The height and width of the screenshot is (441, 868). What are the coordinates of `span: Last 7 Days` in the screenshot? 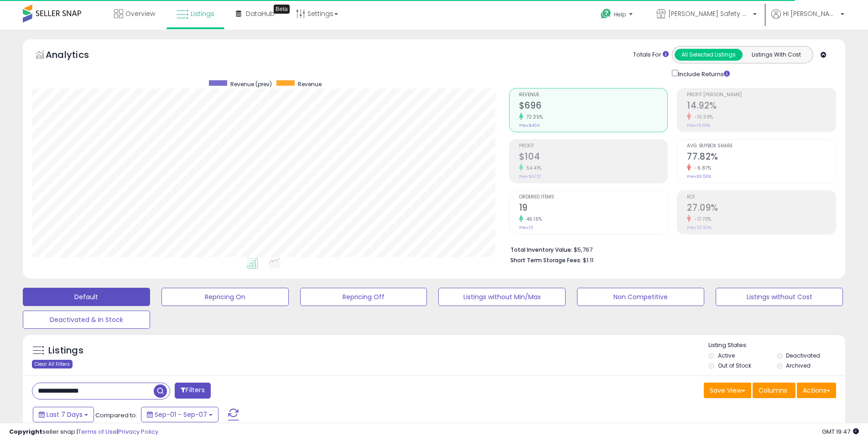 It's located at (64, 415).